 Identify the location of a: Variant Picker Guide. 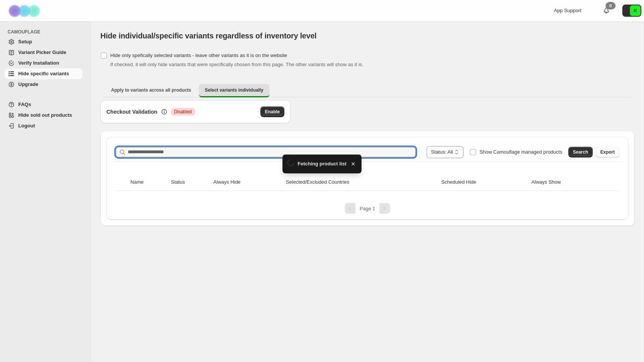
(43, 53).